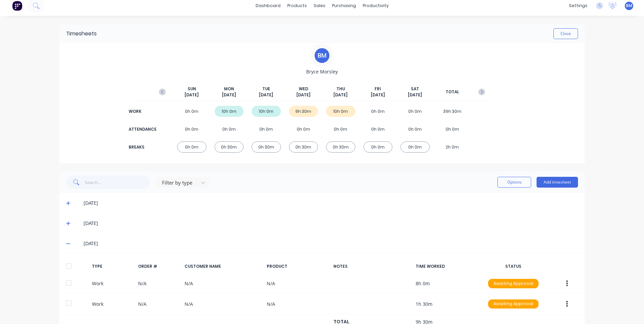 The image size is (644, 324). I want to click on div: BREAKS, so click(142, 147).